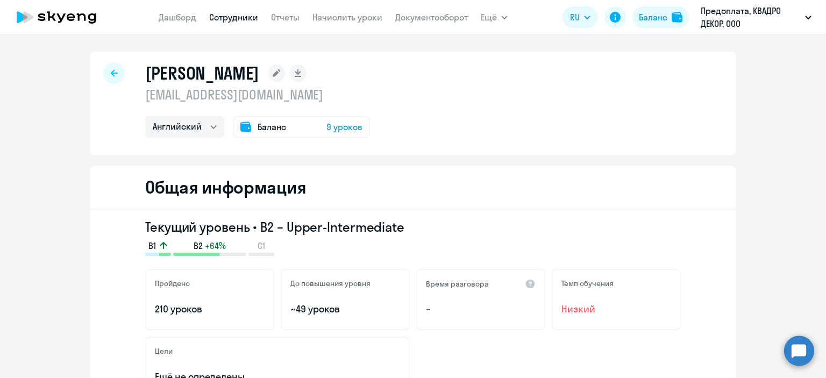  What do you see at coordinates (198, 246) in the screenshot?
I see `span: B2` at bounding box center [198, 246].